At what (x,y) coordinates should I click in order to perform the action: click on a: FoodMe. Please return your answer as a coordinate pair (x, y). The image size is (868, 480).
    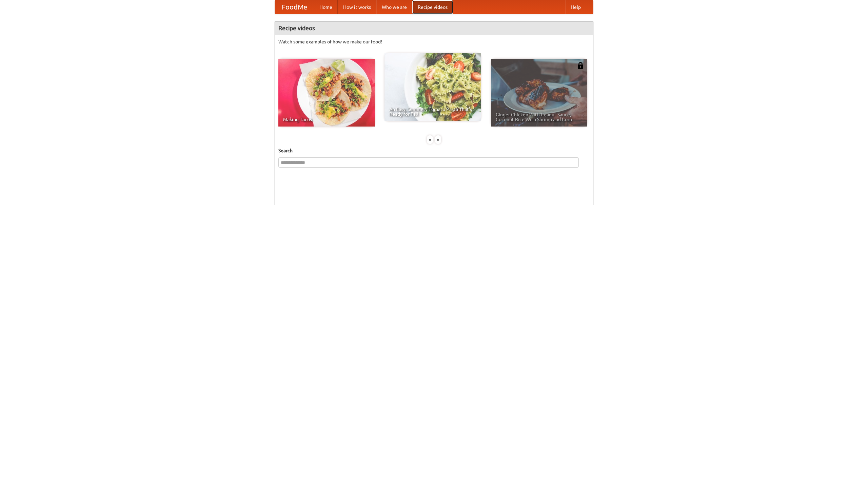
    Looking at the image, I should click on (295, 7).